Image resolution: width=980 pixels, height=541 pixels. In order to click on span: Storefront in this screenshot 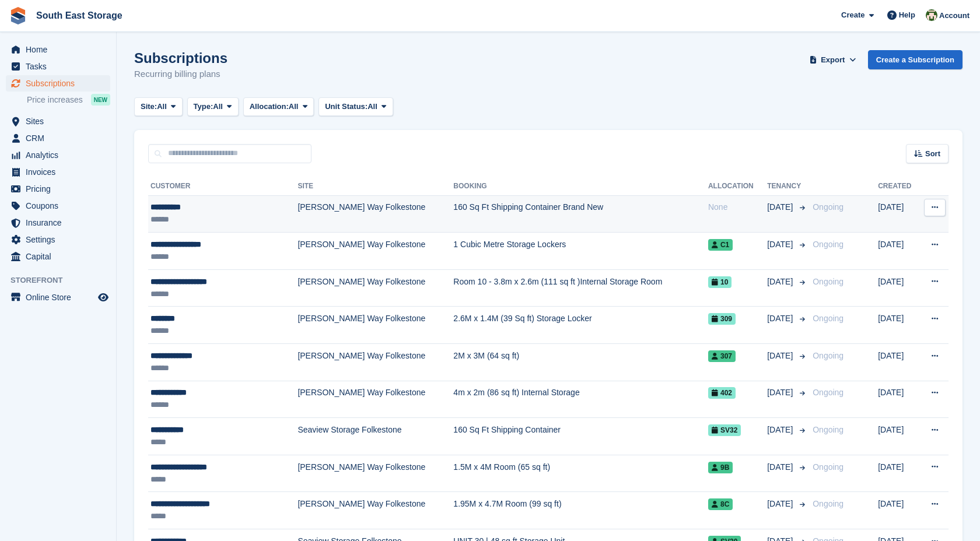, I will do `click(63, 280)`.